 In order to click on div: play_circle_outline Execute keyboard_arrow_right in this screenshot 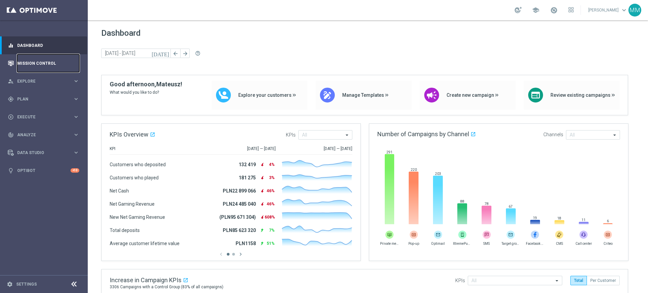, I will do `click(44, 117)`.